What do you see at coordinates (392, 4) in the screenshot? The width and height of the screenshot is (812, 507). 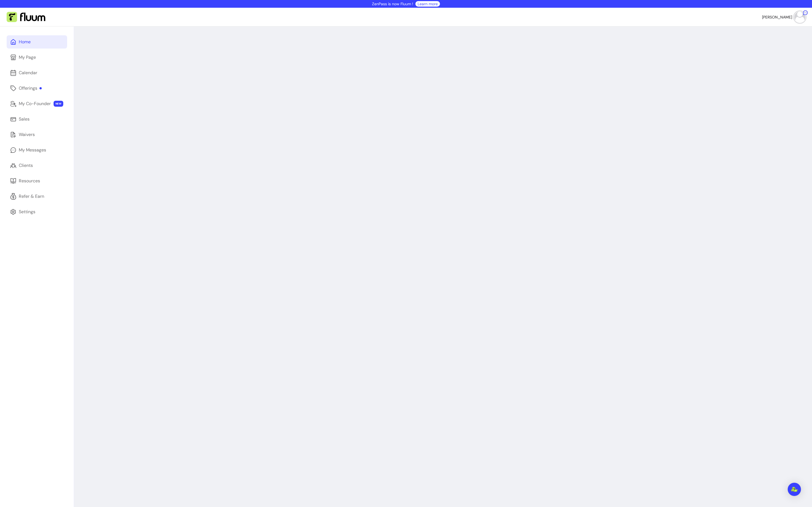 I see `p: ZenPass is now Fluum !` at bounding box center [392, 4].